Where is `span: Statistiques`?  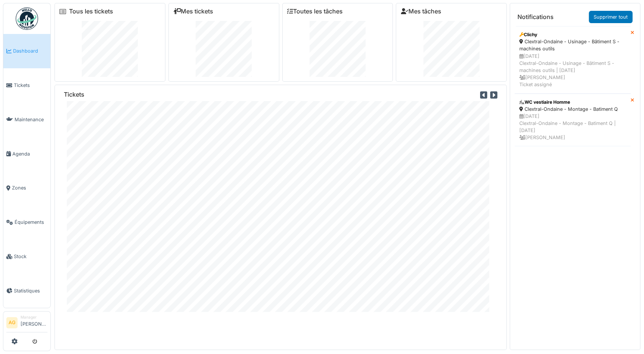
span: Statistiques is located at coordinates (30, 291).